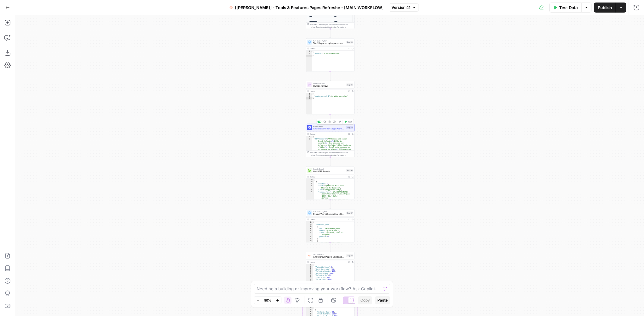 This screenshot has height=316, width=644. Describe the element at coordinates (365, 300) in the screenshot. I see `button: Copy` at that location.